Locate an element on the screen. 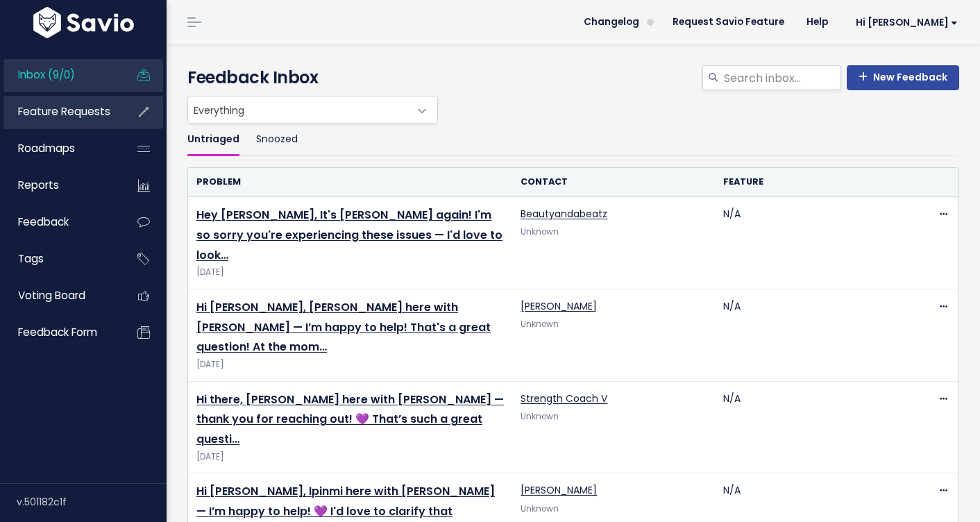 The image size is (980, 522). input: Search inbox... is located at coordinates (781, 78).